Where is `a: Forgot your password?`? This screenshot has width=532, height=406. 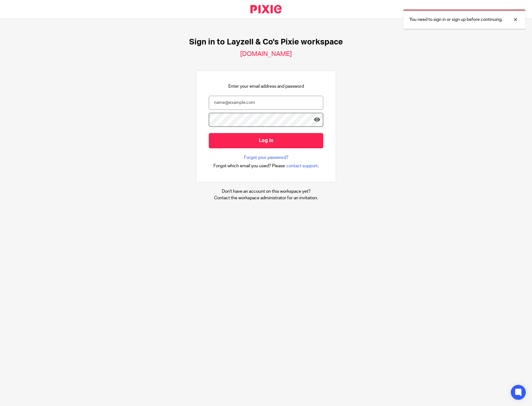 a: Forgot your password? is located at coordinates (266, 157).